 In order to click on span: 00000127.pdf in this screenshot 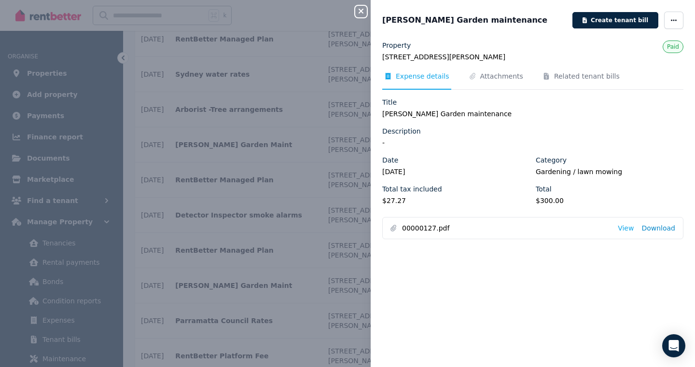, I will do `click(506, 228)`.